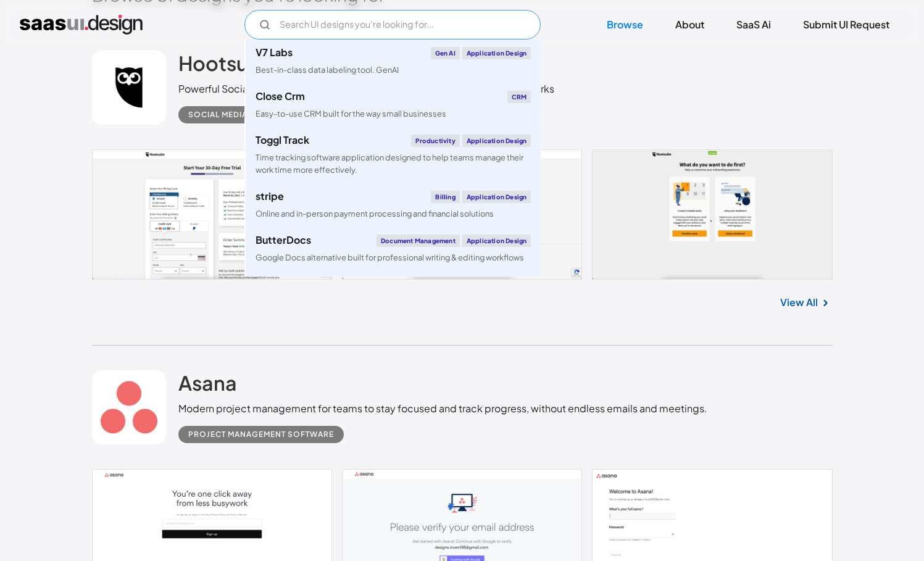 The width and height of the screenshot is (924, 561). I want to click on form: Email Form, so click(393, 24).